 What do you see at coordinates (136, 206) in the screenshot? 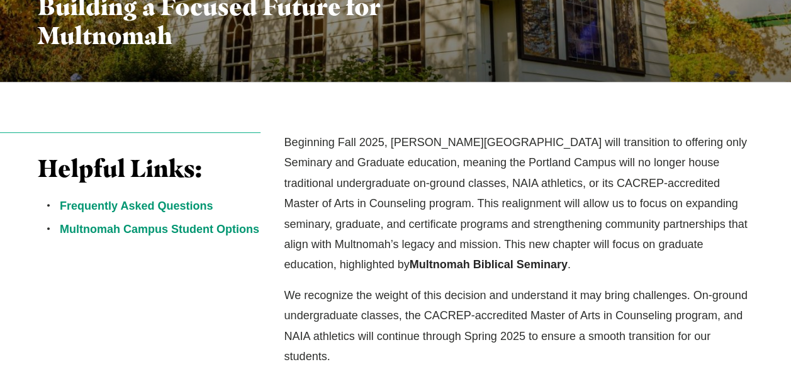
I see `a: Frequently Asked Questions` at bounding box center [136, 206].